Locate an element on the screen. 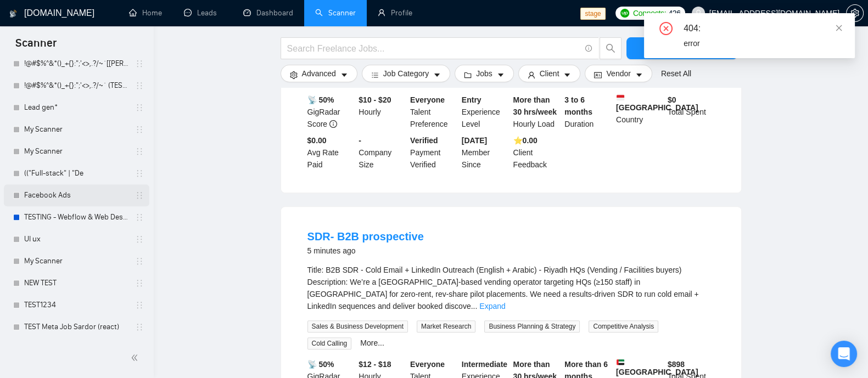 This screenshot has height=378, width=868. div: Country is located at coordinates (640, 112).